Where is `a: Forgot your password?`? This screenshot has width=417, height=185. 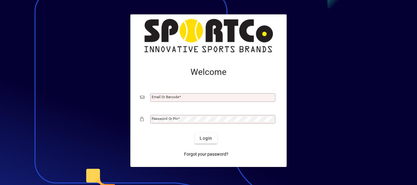
a: Forgot your password? is located at coordinates (206, 154).